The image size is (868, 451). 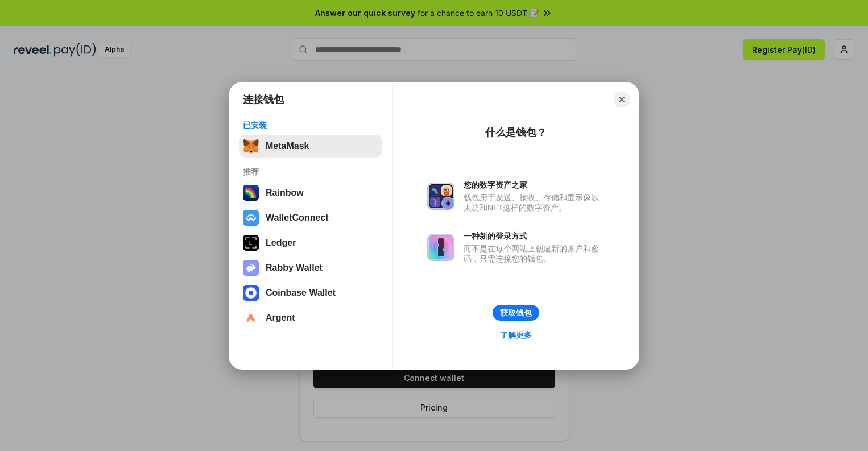 I want to click on div: 推荐, so click(x=311, y=172).